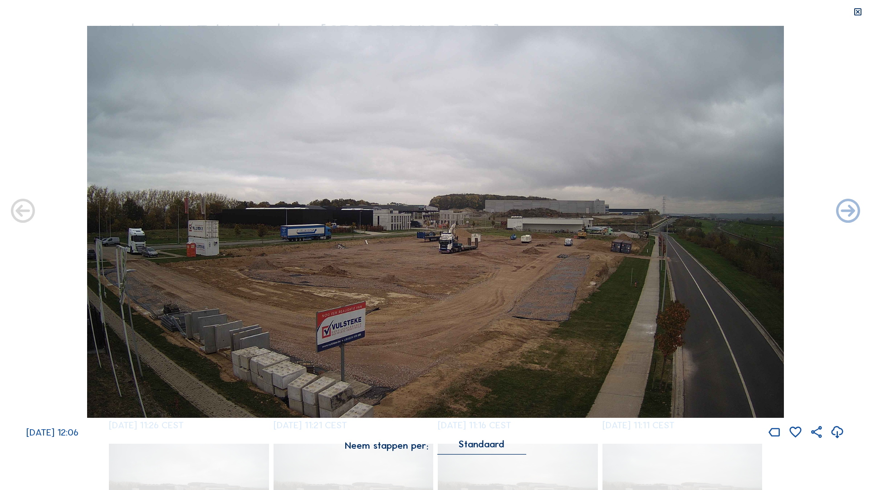  Describe the element at coordinates (387, 445) in the screenshot. I see `div: Neem stappen per:` at that location.